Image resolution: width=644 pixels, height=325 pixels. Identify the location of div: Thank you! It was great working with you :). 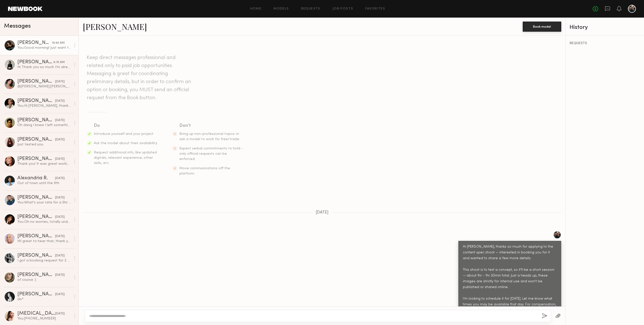
(44, 164).